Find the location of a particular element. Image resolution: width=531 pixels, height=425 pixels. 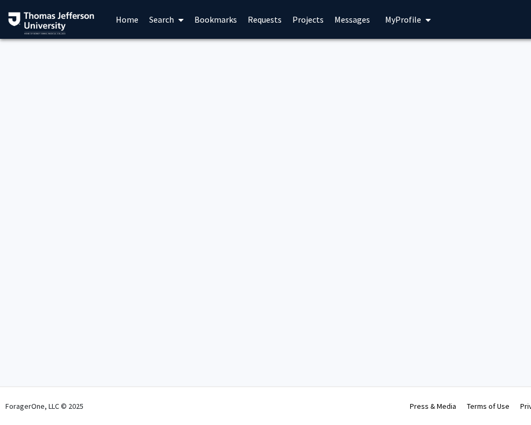

span: My Profile is located at coordinates (403, 19).